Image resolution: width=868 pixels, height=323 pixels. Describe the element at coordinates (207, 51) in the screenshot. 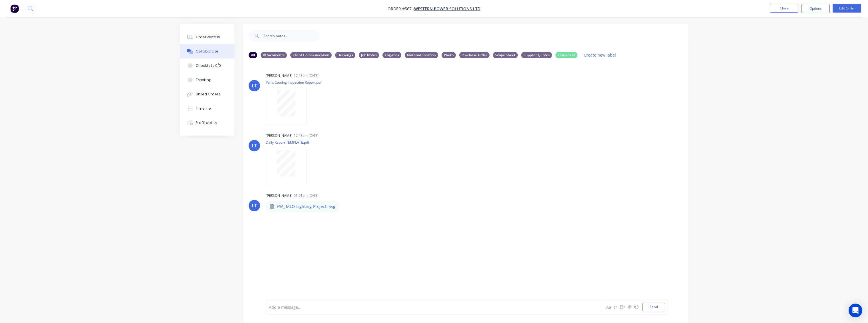

I see `button: Collaborate` at that location.